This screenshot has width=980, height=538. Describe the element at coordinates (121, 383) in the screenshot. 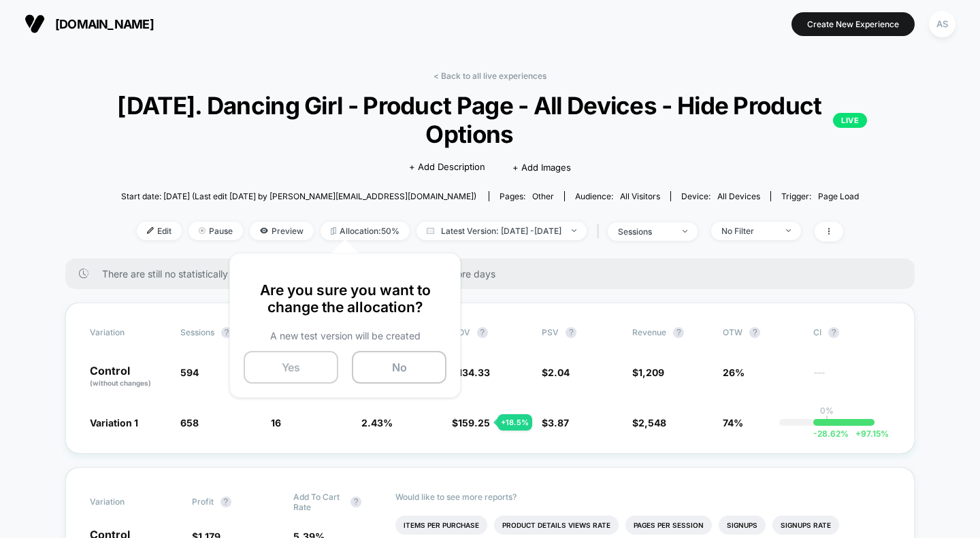

I see `span: (without changes)` at that location.